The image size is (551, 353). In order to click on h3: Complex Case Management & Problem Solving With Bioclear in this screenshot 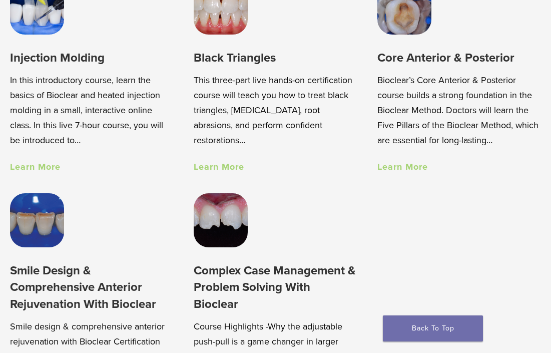, I will do `click(275, 287)`.